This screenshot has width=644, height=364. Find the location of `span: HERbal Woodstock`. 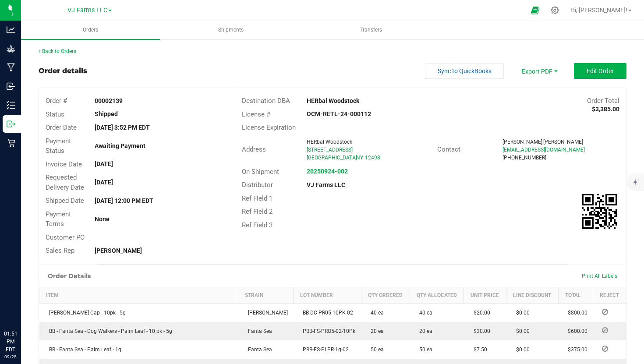

span: HERbal Woodstock is located at coordinates (329, 142).